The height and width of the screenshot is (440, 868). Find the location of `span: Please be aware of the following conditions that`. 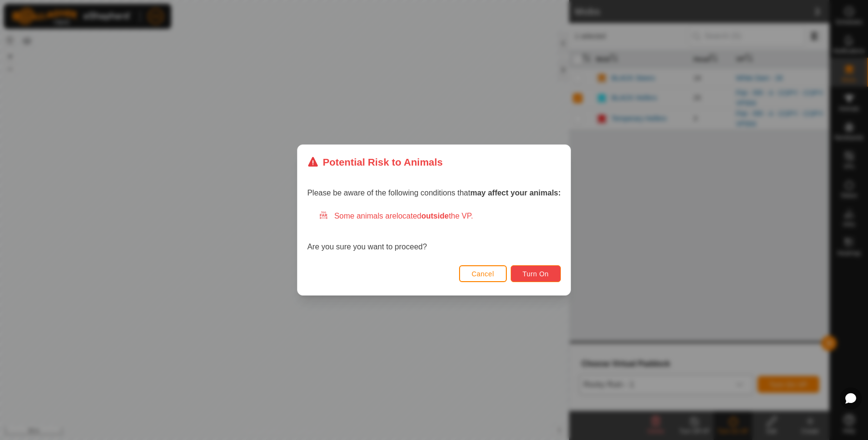

span: Please be aware of the following conditions that is located at coordinates (434, 193).